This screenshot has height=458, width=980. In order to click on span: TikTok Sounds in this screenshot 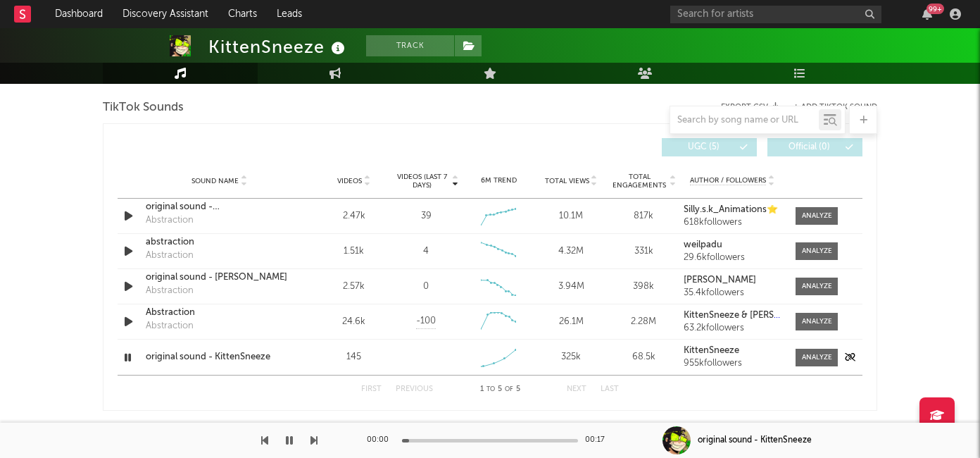, I will do `click(143, 108)`.